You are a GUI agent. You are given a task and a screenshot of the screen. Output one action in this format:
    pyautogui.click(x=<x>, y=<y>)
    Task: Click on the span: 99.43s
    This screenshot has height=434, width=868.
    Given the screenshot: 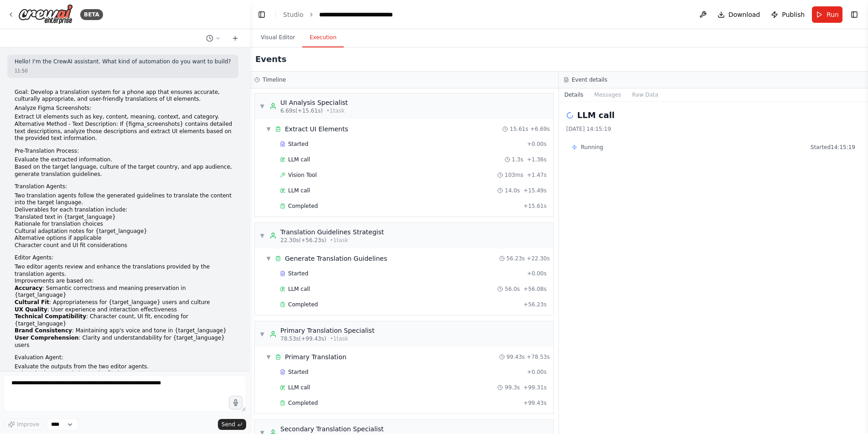 What is the action you would take?
    pyautogui.click(x=516, y=357)
    